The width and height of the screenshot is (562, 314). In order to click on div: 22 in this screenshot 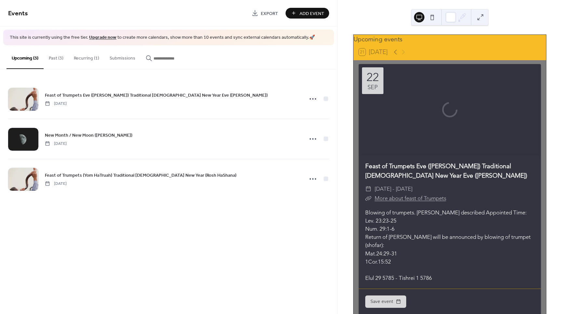, I will do `click(373, 77)`.